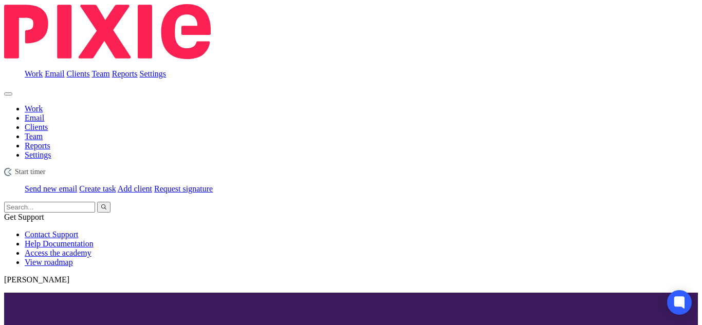 Image resolution: width=702 pixels, height=325 pixels. What do you see at coordinates (98, 189) in the screenshot?
I see `a: Create task` at bounding box center [98, 189].